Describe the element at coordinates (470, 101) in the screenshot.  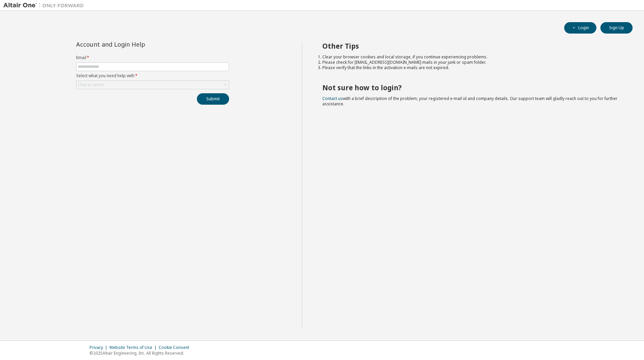
I see `span: with a brief description of the problem, your registered e-mail id and company details. Our suppo...` at that location.